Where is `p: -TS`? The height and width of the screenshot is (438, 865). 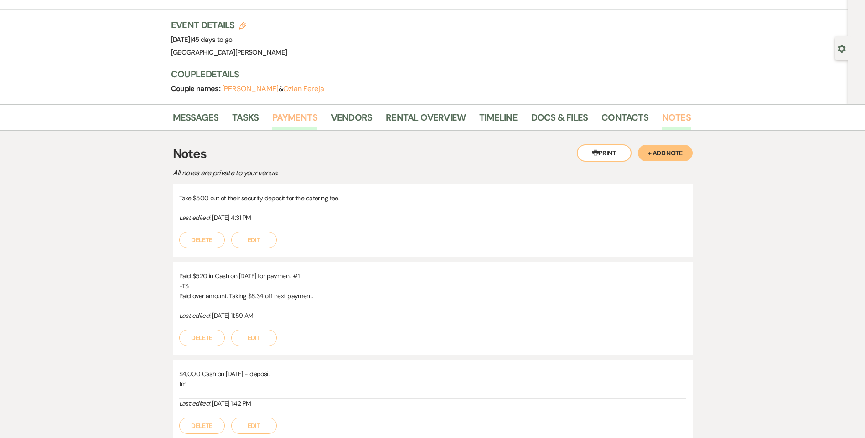 p: -TS is located at coordinates (432, 286).